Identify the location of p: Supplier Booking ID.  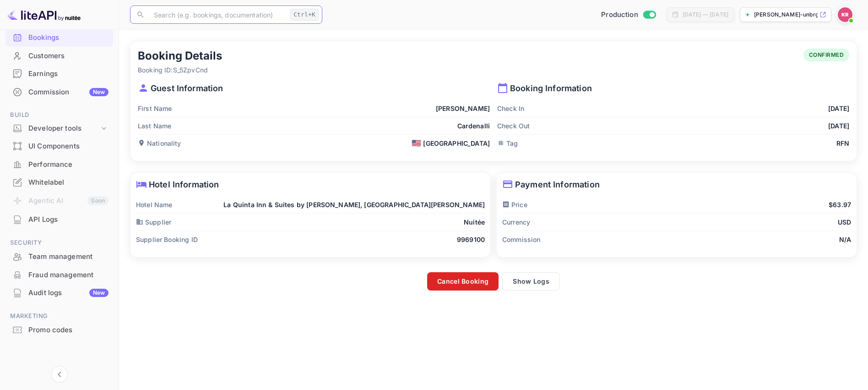
(167, 239).